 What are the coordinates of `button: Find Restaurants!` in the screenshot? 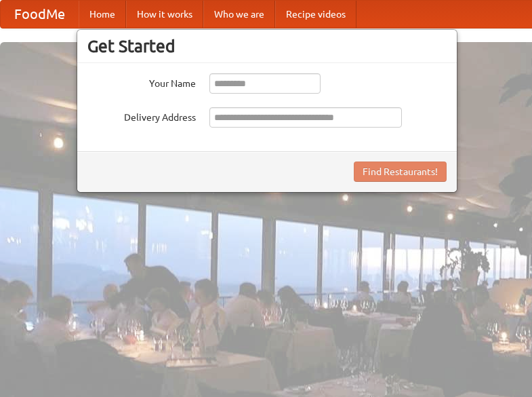 It's located at (400, 172).